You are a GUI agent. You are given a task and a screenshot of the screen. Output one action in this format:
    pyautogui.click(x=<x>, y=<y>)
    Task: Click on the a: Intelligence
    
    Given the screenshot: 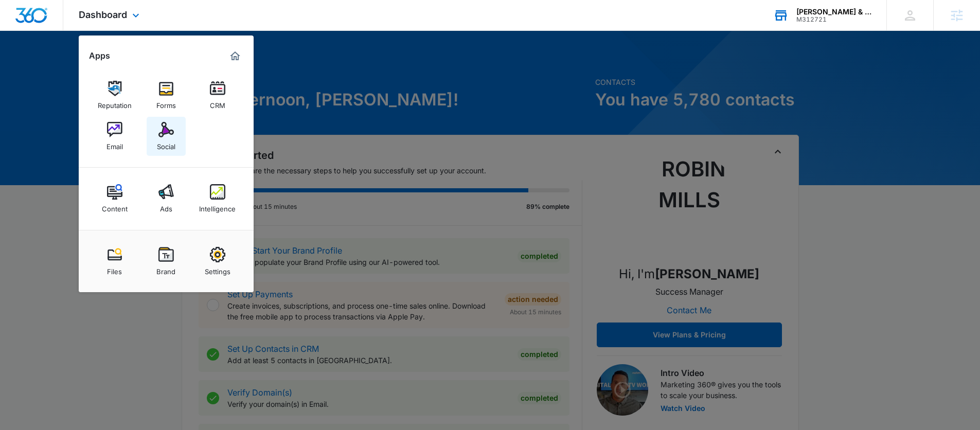 What is the action you would take?
    pyautogui.click(x=217, y=198)
    